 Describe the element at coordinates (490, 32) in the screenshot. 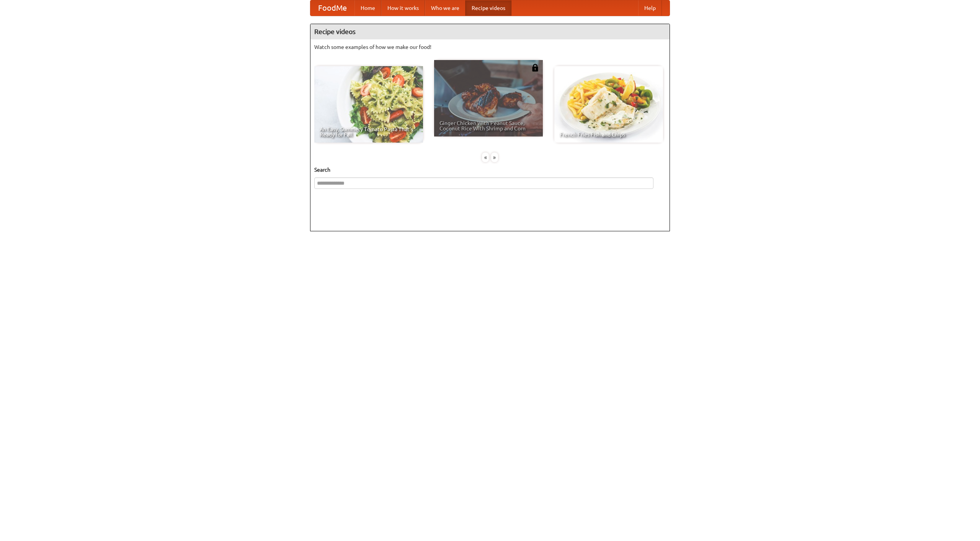

I see `h4: Recipe videos` at that location.